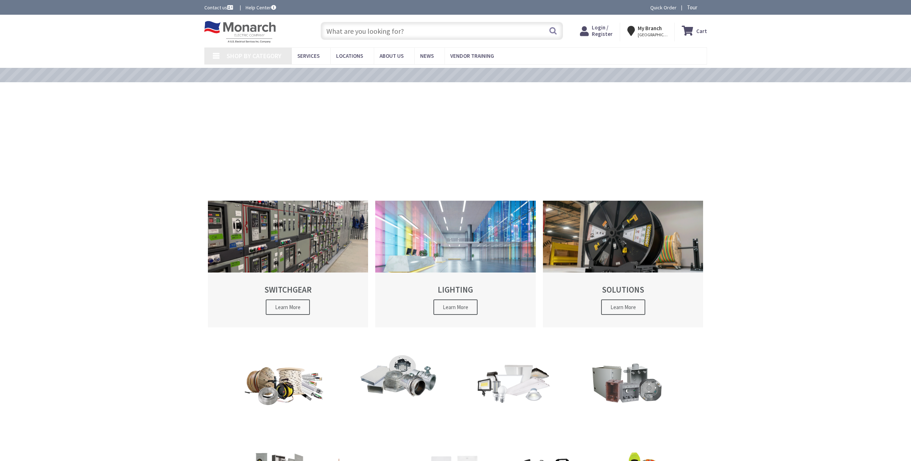 Image resolution: width=911 pixels, height=461 pixels. What do you see at coordinates (623, 289) in the screenshot?
I see `h2: SOLUTIONS` at bounding box center [623, 289].